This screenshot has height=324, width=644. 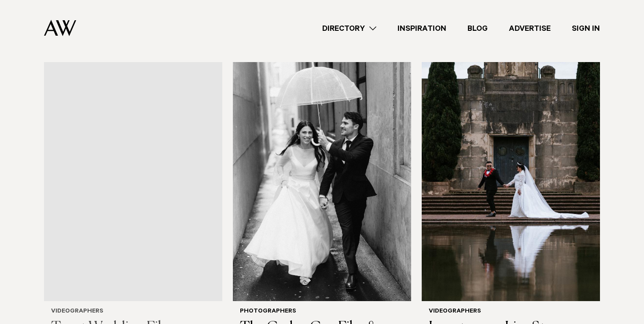 I want to click on h6: Photographers, so click(x=322, y=312).